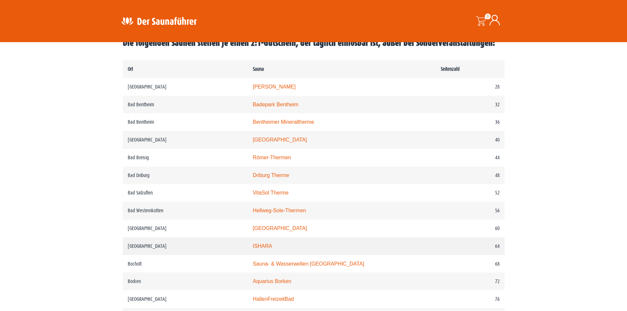  I want to click on td: 40, so click(470, 140).